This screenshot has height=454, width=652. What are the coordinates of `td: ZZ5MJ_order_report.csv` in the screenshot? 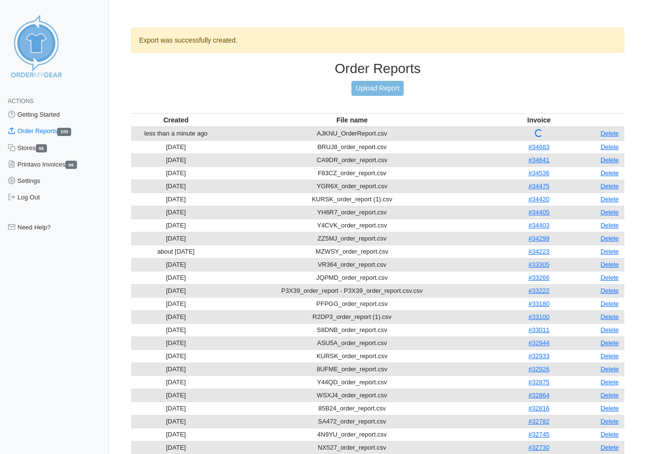 It's located at (352, 238).